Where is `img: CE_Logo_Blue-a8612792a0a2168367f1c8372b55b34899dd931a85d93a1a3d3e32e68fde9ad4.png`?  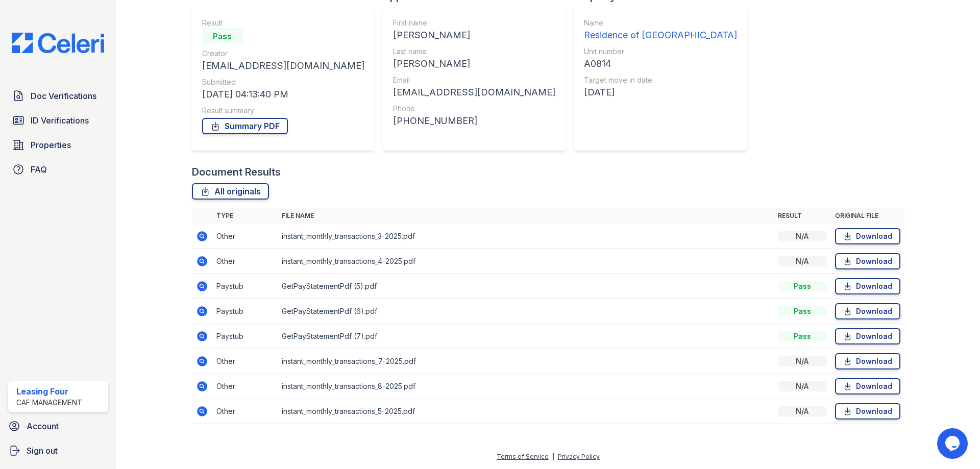
img: CE_Logo_Blue-a8612792a0a2168367f1c8372b55b34899dd931a85d93a1a3d3e32e68fde9ad4.png is located at coordinates (58, 43).